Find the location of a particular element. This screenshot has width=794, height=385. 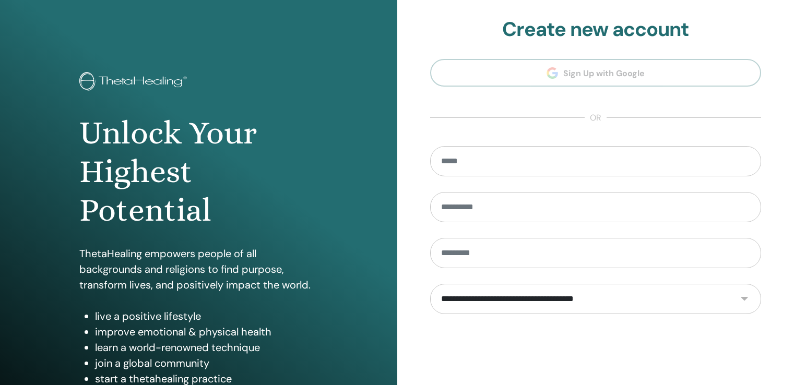

li: live a positive lifestyle is located at coordinates (206, 316).